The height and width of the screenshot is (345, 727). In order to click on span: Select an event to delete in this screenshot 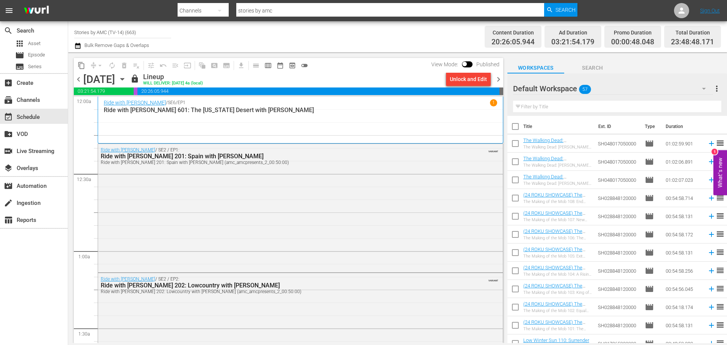, I will do `click(124, 65)`.